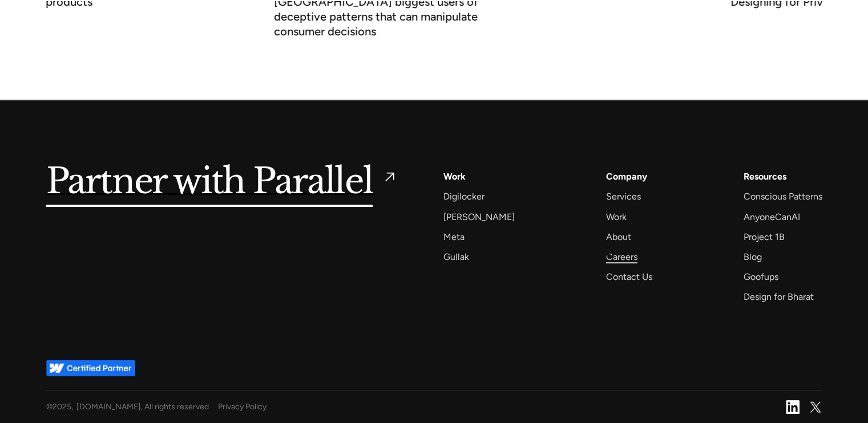  What do you see at coordinates (622, 256) in the screenshot?
I see `a: Careers` at bounding box center [622, 256].